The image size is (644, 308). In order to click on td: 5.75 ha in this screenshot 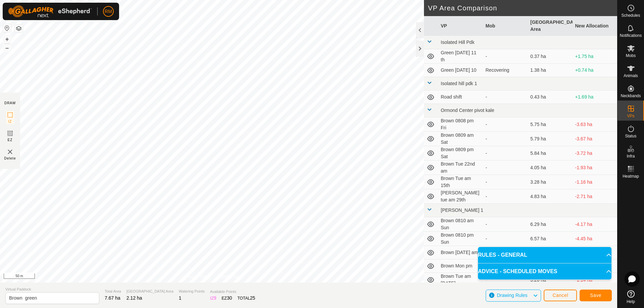, I will do `click(550, 124)`.